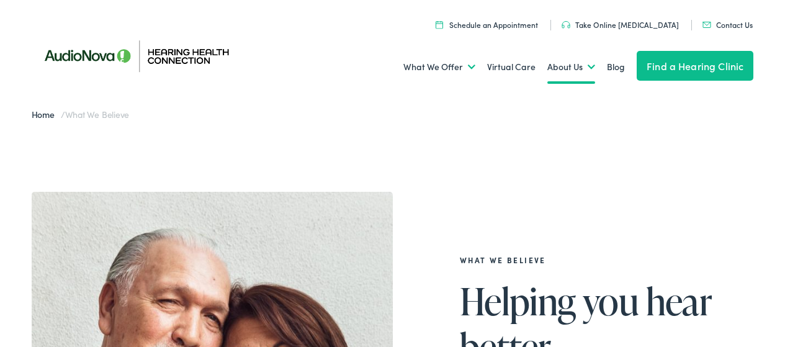  What do you see at coordinates (695, 66) in the screenshot?
I see `a: Find a Hearing Clinic` at bounding box center [695, 66].